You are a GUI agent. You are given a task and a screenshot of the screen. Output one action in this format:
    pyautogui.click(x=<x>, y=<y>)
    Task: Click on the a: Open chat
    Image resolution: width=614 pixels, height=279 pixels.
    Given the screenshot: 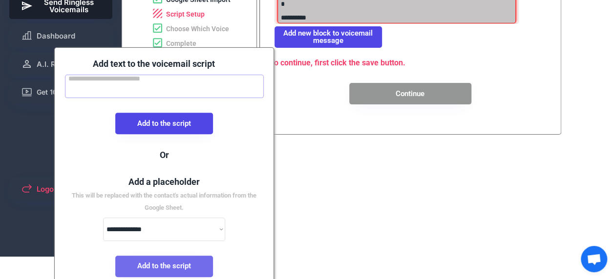 What is the action you would take?
    pyautogui.click(x=594, y=259)
    